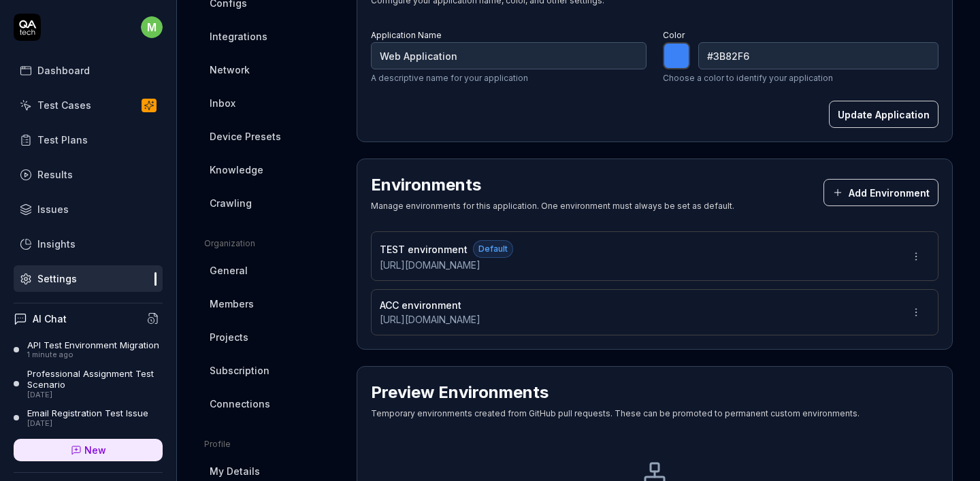 The width and height of the screenshot is (980, 481). Describe the element at coordinates (884, 115) in the screenshot. I see `button: Update Application` at that location.